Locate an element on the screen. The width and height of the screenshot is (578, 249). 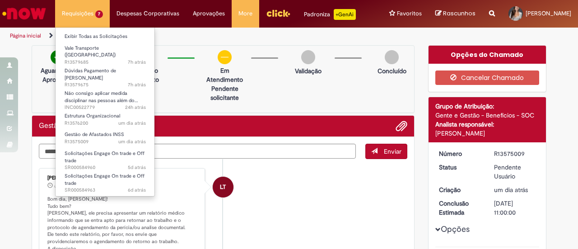
span: 5d atrás is located at coordinates (137, 167).